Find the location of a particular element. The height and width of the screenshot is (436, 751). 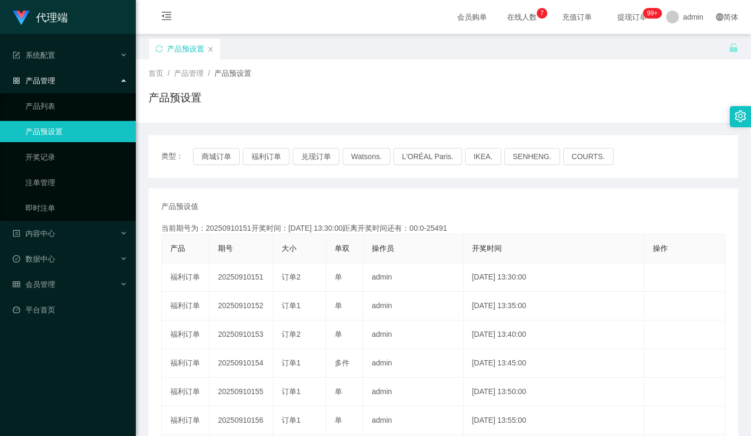

img: logo.9652507e.png is located at coordinates (21, 18).